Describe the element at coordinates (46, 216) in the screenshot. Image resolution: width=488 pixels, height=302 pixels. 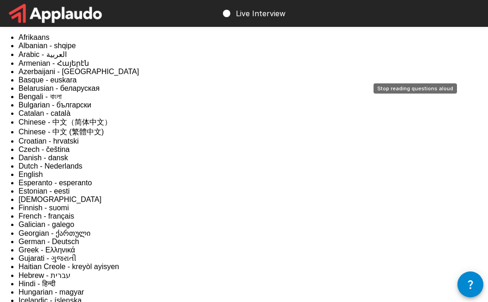
I see `a: French - français` at that location.